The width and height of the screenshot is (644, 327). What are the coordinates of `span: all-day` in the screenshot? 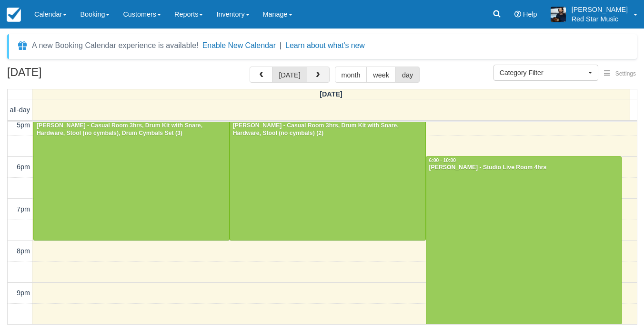 It's located at (20, 110).